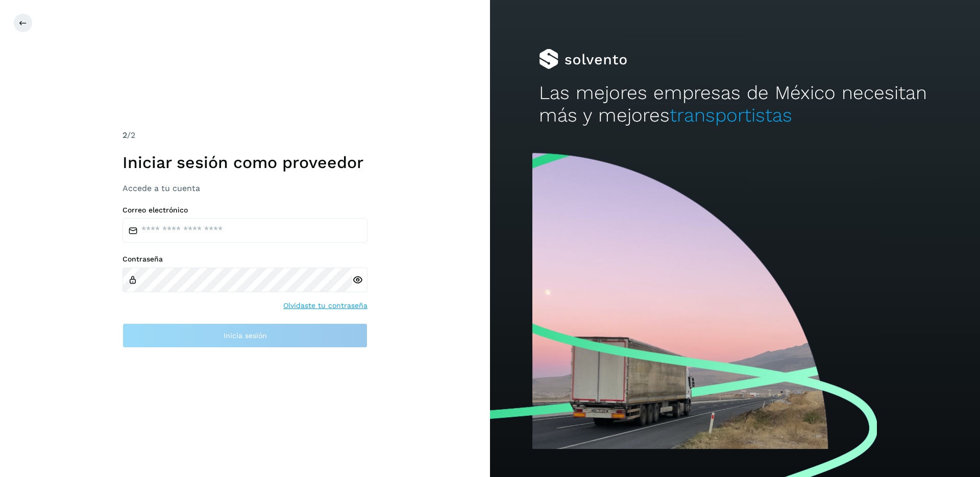 The width and height of the screenshot is (980, 477). What do you see at coordinates (245, 135) in the screenshot?
I see `div: /2` at bounding box center [245, 135].